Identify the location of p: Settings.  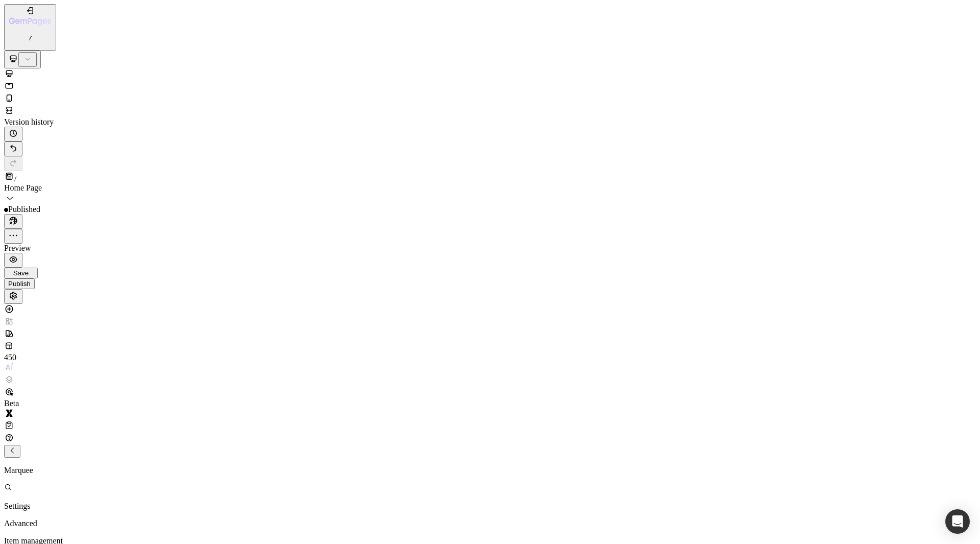
(29, 506).